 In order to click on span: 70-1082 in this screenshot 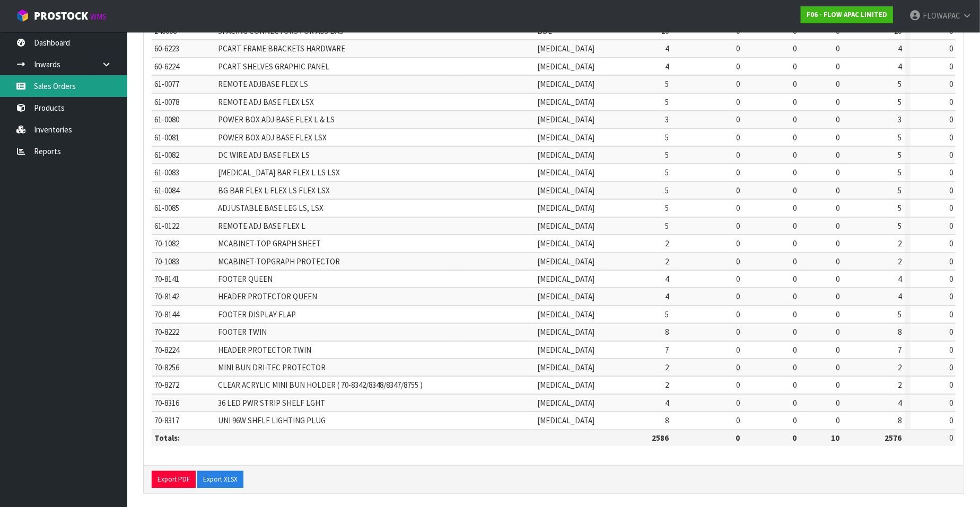, I will do `click(167, 243)`.